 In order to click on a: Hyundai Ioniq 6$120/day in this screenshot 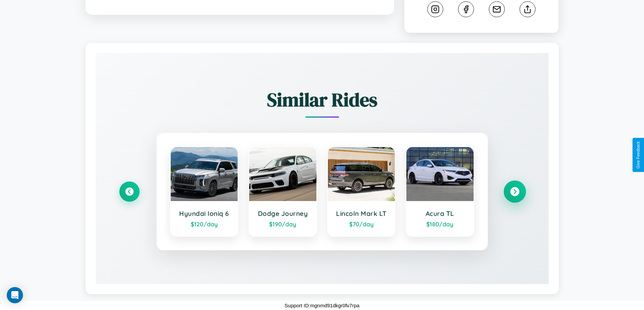, I will do `click(204, 192)`.